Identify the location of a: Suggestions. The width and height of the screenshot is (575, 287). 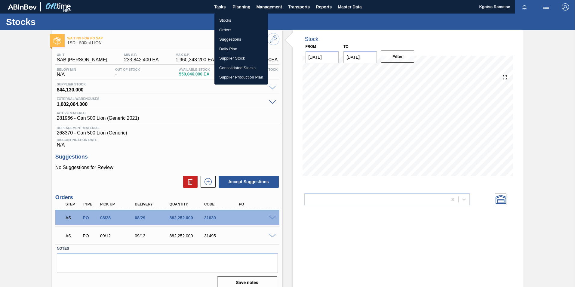
(241, 39).